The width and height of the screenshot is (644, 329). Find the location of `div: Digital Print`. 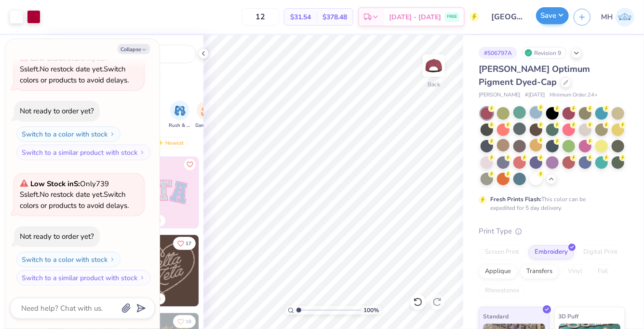

div: Digital Print is located at coordinates (599, 252).